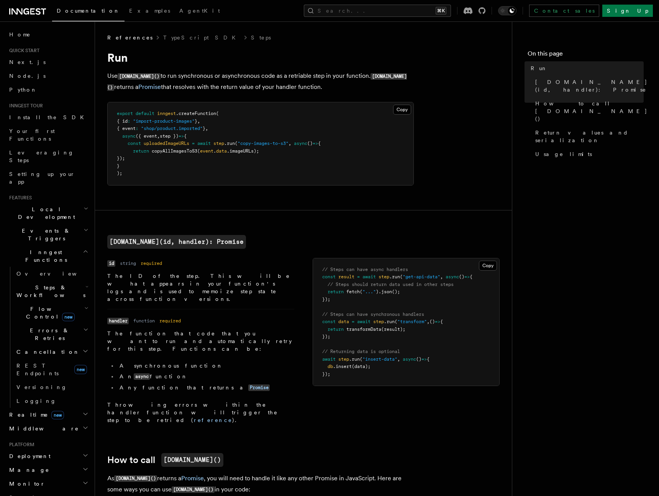 This screenshot has width=659, height=496. I want to click on span: new, so click(58, 415).